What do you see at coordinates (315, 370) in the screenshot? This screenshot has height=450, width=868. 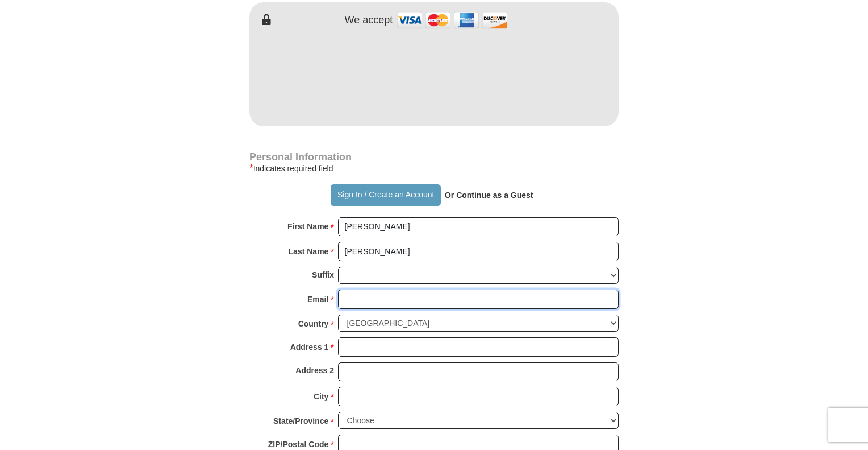 I see `strong: Address 2` at bounding box center [315, 370].